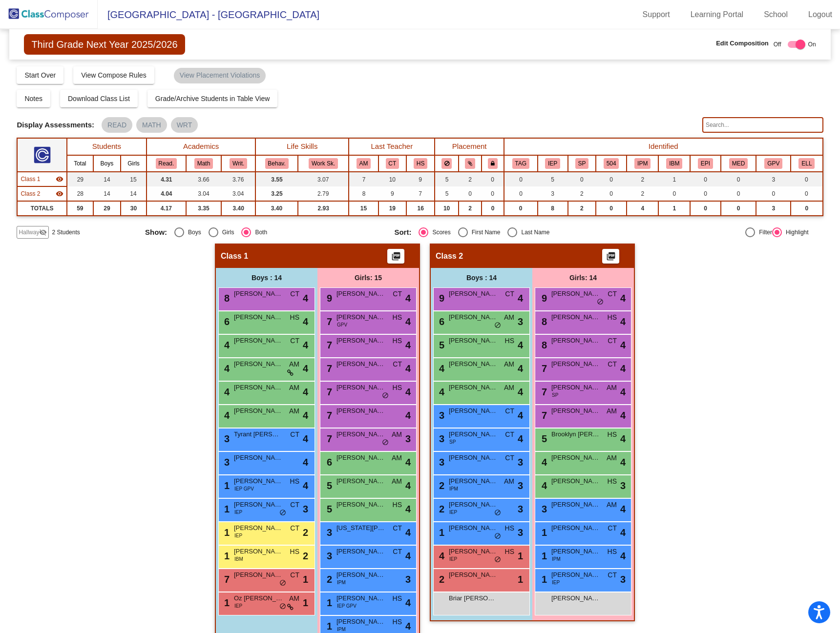 The height and width of the screenshot is (633, 840). I want to click on span: Download Class List, so click(99, 99).